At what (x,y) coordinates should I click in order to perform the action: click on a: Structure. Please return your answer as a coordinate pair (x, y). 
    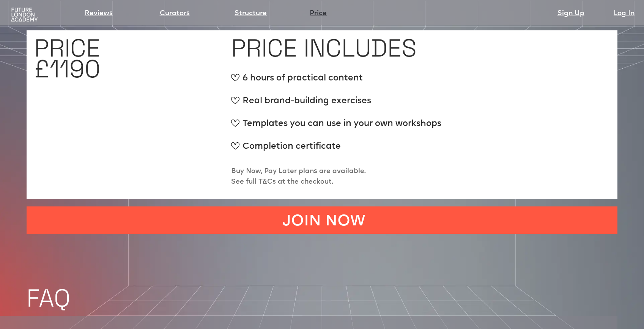
    Looking at the image, I should click on (251, 14).